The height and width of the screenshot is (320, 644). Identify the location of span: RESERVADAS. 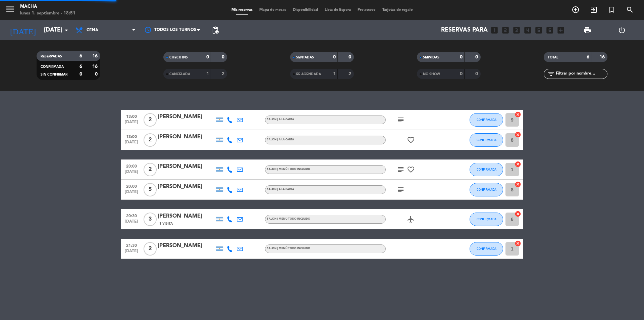
(51, 57).